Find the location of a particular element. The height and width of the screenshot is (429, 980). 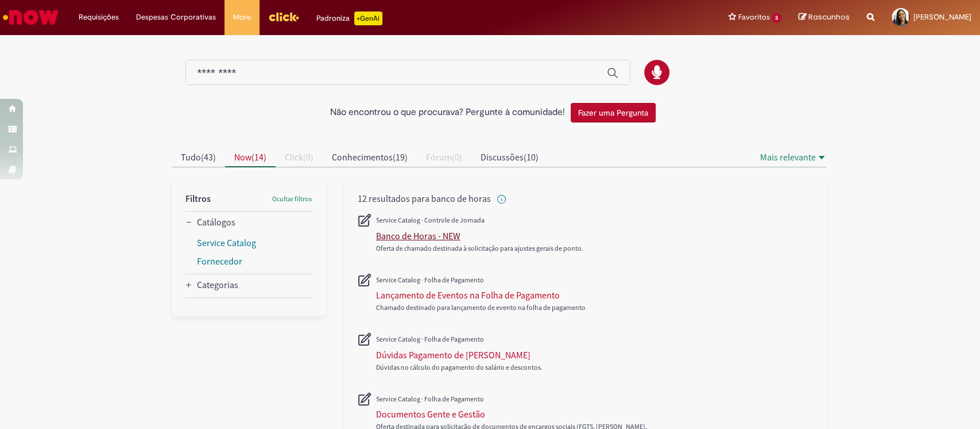

div: Padroniza is located at coordinates (349, 18).